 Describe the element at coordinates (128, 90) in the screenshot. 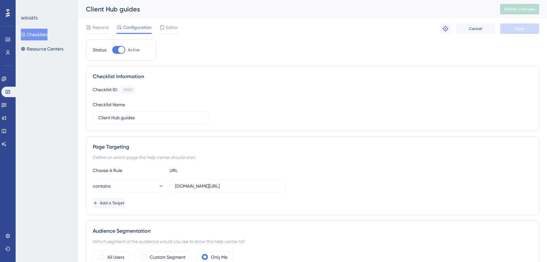

I see `div: 19901` at that location.